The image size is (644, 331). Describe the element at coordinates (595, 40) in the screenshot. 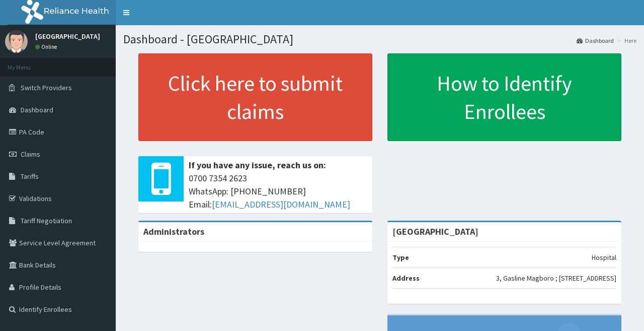

I see `a: Dashboard` at that location.